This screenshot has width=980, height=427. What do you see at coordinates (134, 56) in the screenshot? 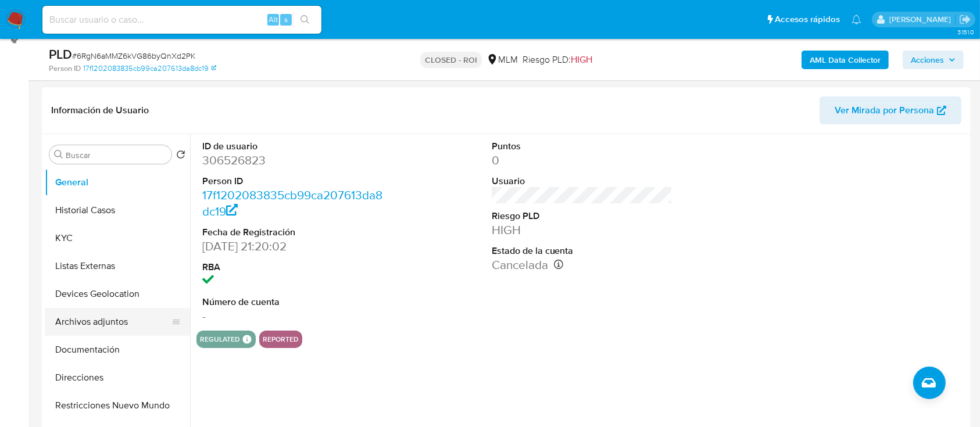
I see `span: # 6RgN6aMMZ6kVG86byQnXd2PK` at bounding box center [134, 56].